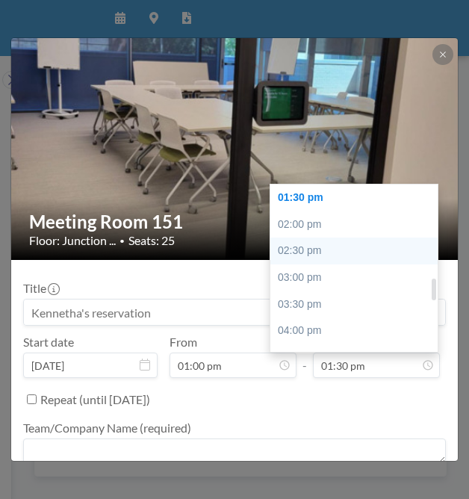  I want to click on img: 537.jpg, so click(235, 149).